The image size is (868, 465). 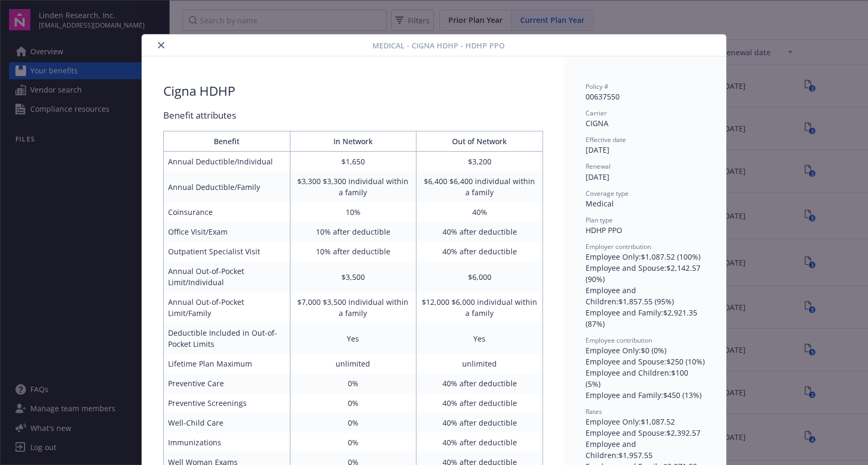 What do you see at coordinates (227, 187) in the screenshot?
I see `td: Annual Deductible/Family` at bounding box center [227, 187].